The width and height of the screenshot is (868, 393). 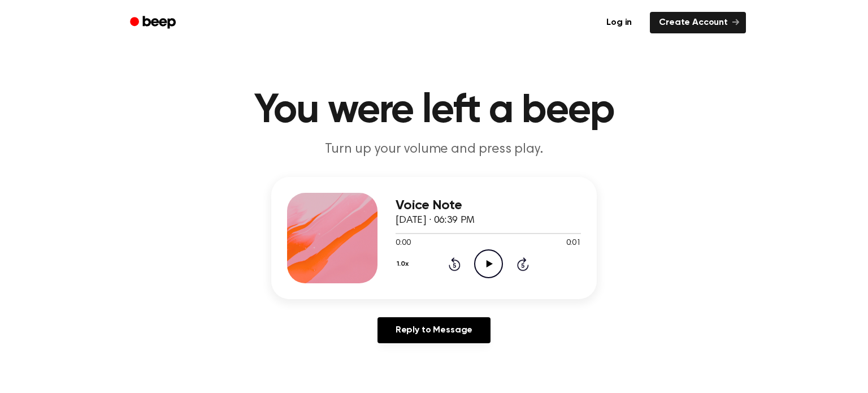 What do you see at coordinates (574, 243) in the screenshot?
I see `span: 0:01` at bounding box center [574, 243].